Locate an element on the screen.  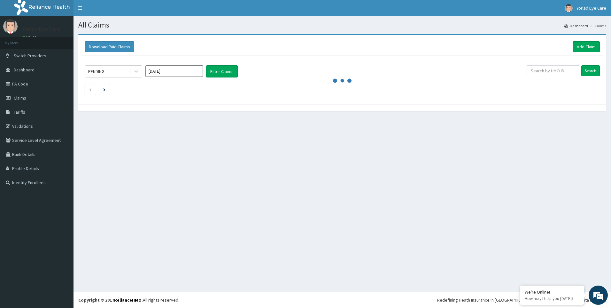
input: Search by HMO ID is located at coordinates (553, 71).